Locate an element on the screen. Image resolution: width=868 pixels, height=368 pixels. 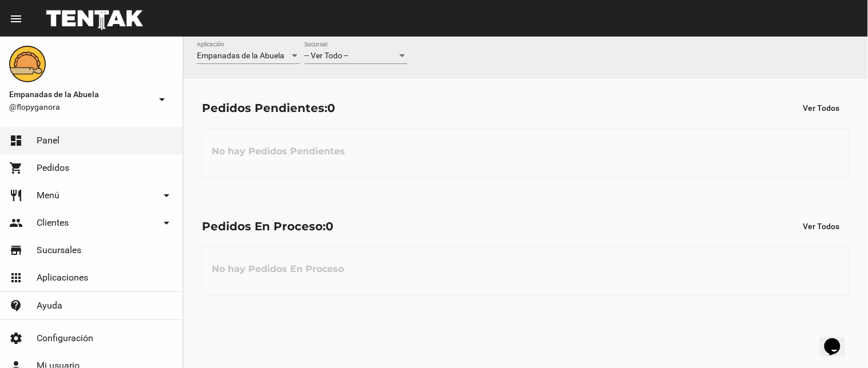
span: Pedidos is located at coordinates (53, 168).